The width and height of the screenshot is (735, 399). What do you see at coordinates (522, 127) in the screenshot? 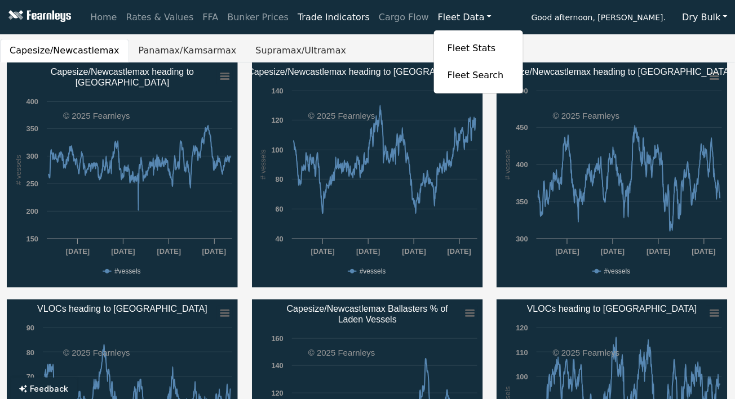
I see `text: 450` at bounding box center [522, 127].